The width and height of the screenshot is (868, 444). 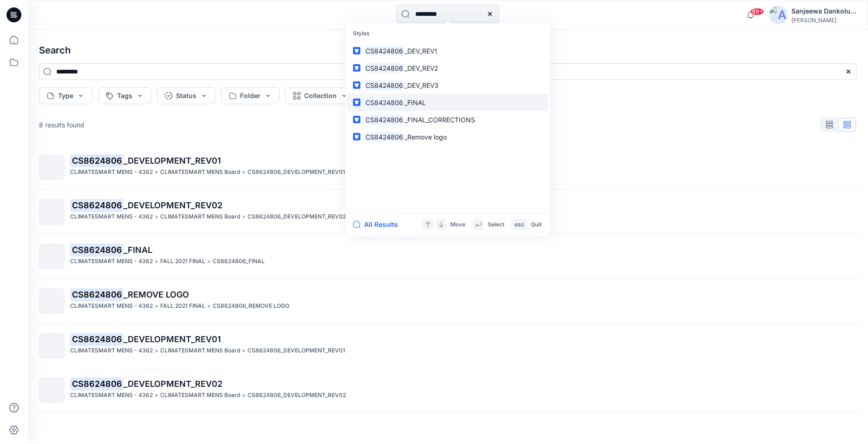 I want to click on p: CS8624806_FINAL, so click(x=239, y=261).